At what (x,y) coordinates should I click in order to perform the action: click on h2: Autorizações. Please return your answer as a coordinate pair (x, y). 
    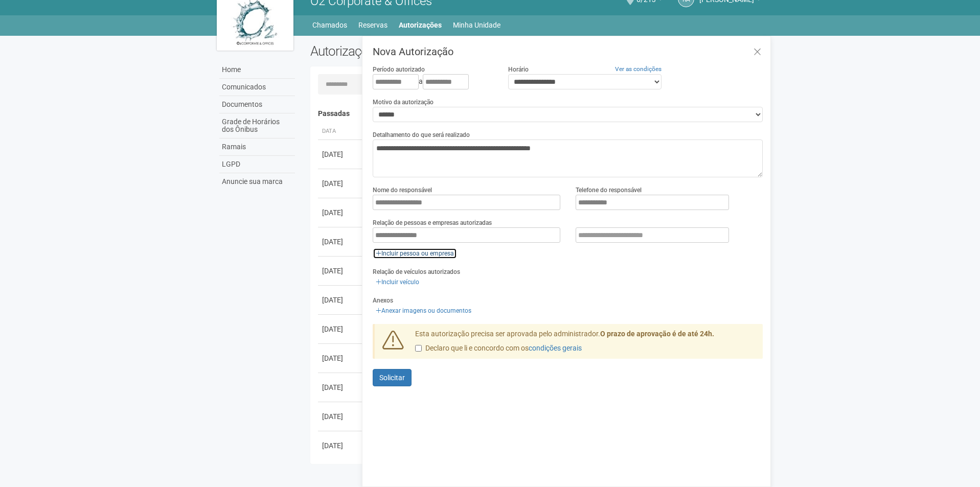
    Looking at the image, I should click on (419, 51).